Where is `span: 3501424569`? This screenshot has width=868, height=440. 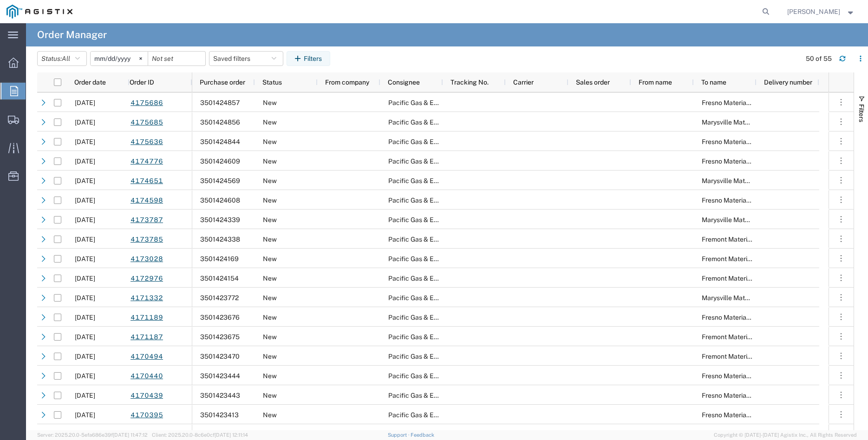 span: 3501424569 is located at coordinates (220, 181).